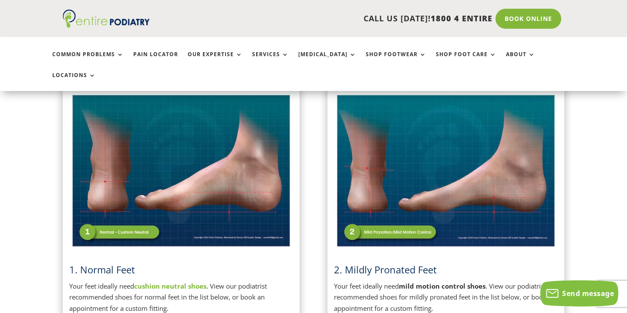 Image resolution: width=627 pixels, height=313 pixels. Describe the element at coordinates (446, 171) in the screenshot. I see `img: Mildly Pronated Feet - View Podiatrist Recommended Mild Motion Control Shoes` at that location.